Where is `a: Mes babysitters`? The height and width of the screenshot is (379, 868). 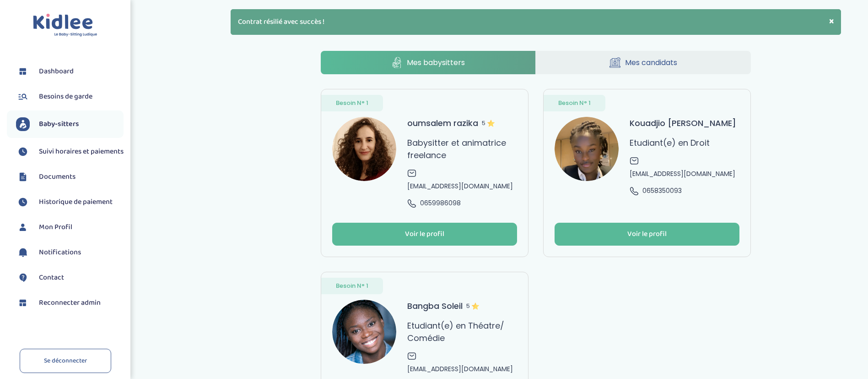
a: Mes babysitters is located at coordinates (428, 62).